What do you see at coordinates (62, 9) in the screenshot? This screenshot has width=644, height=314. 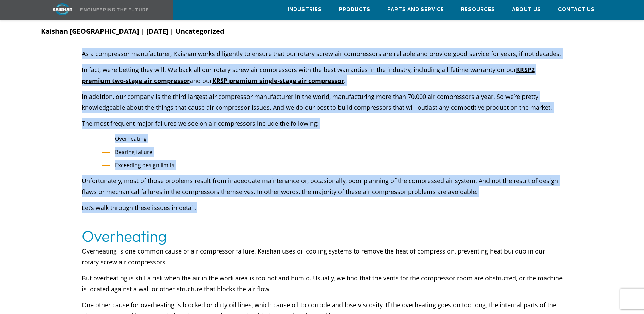 I see `img: kaishan logo` at bounding box center [62, 9].